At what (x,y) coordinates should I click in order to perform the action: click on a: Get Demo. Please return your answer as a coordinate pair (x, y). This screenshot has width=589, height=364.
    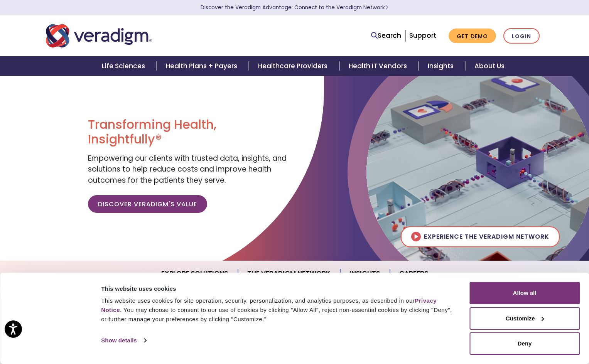
    Looking at the image, I should click on (472, 36).